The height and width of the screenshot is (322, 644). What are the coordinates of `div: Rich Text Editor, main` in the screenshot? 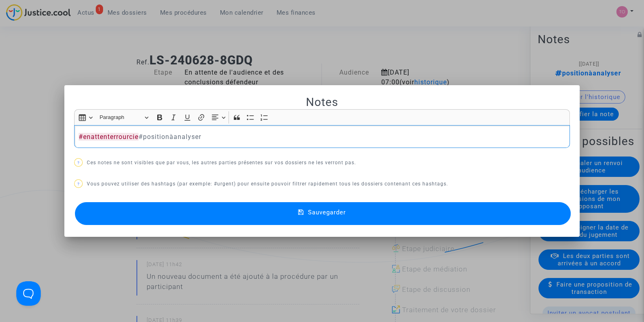 It's located at (322, 136).